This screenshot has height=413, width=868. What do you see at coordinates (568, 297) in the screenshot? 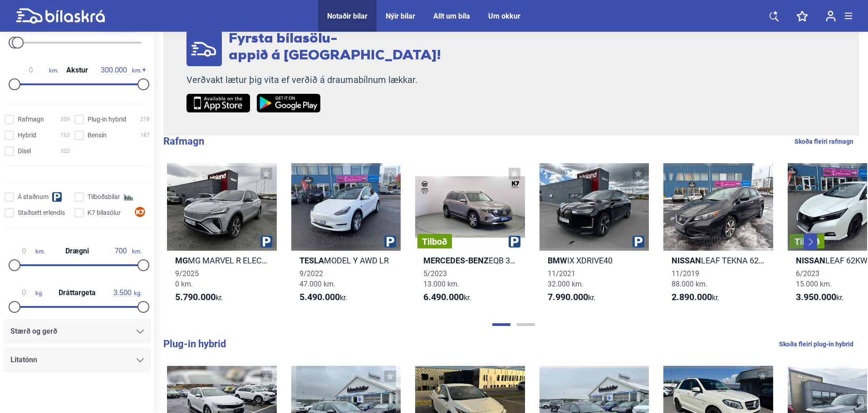
I see `b: 7.990.000` at bounding box center [568, 297].